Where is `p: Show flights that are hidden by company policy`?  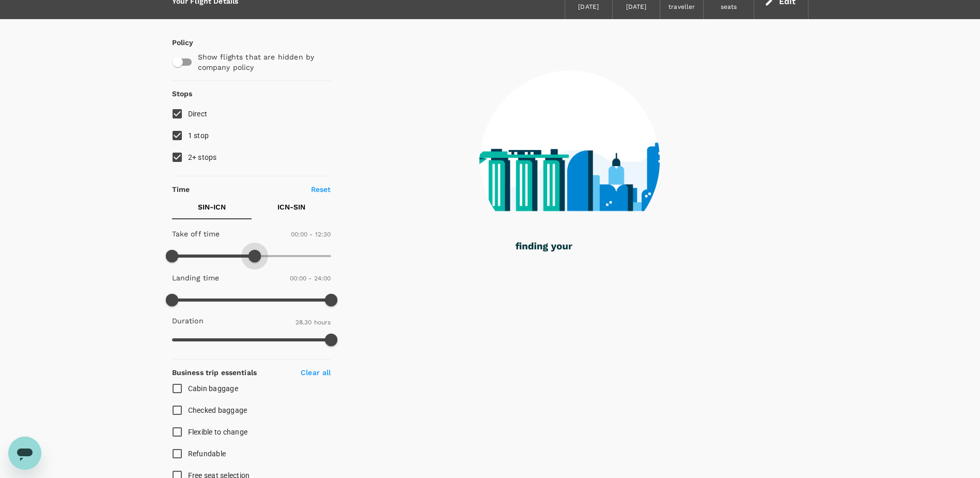
p: Show flights that are hidden by company policy is located at coordinates (261, 62).